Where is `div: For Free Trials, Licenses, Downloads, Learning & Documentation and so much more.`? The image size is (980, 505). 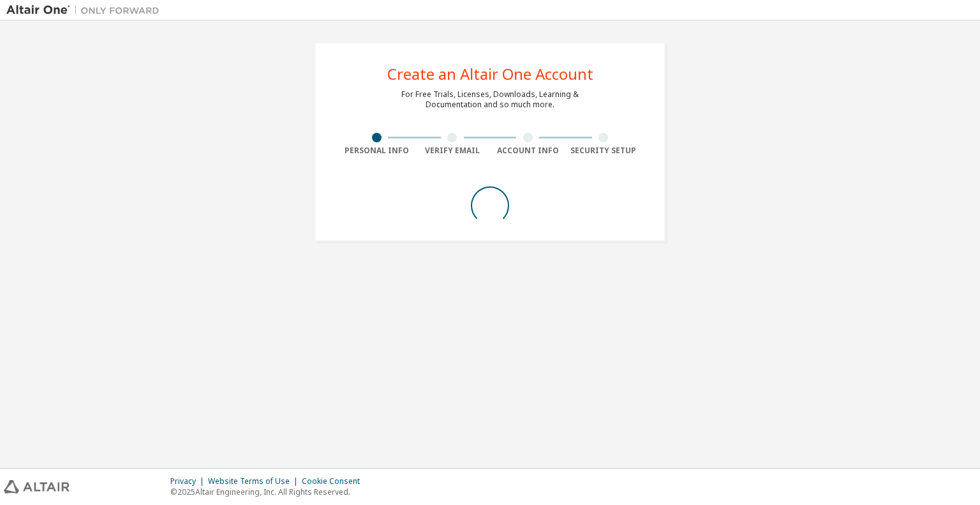
div: For Free Trials, Licenses, Downloads, Learning & Documentation and so much more. is located at coordinates (490, 100).